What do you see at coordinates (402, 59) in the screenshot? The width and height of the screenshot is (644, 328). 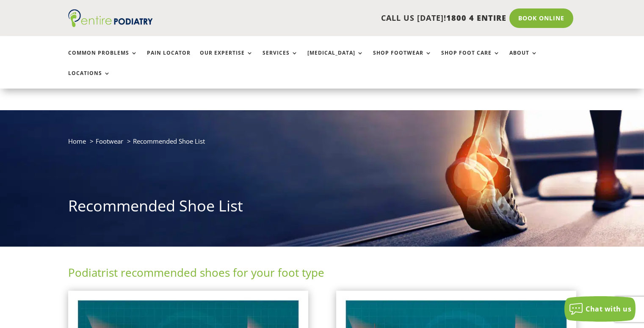 I see `a: Shop Footwear` at bounding box center [402, 59].